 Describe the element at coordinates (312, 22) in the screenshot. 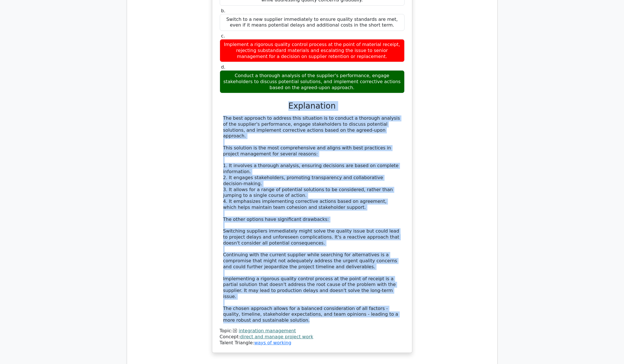

I see `div: Switch to a new supplier immediately to ensure quality standards are met, even if it means potent...` at that location.